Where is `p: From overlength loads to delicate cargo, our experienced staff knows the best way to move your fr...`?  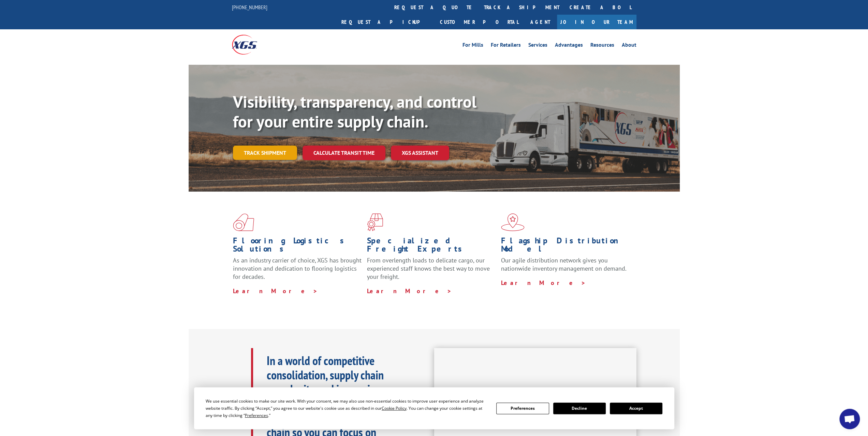
p: From overlength loads to delicate cargo, our experienced staff knows the best way to move your fr... is located at coordinates (431, 271).